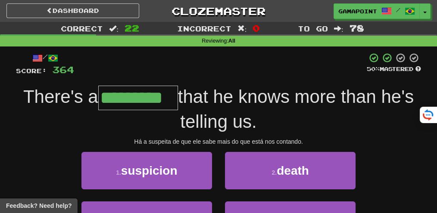  What do you see at coordinates (256, 28) in the screenshot?
I see `span: 0` at bounding box center [256, 28].